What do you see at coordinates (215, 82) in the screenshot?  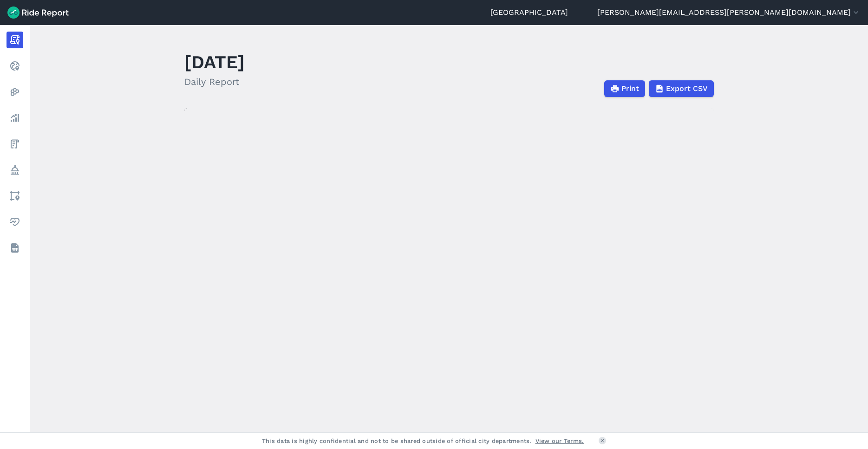 I see `h2: Daily Report` at bounding box center [215, 82].